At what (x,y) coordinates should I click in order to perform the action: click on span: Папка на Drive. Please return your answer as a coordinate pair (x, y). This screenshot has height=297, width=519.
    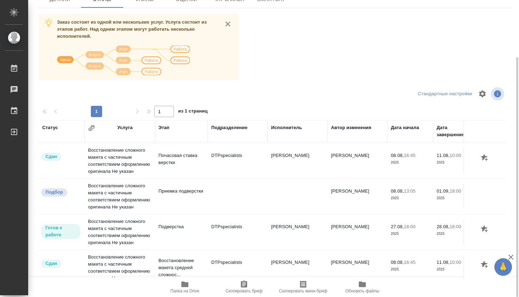
    Looking at the image, I should click on (185, 291).